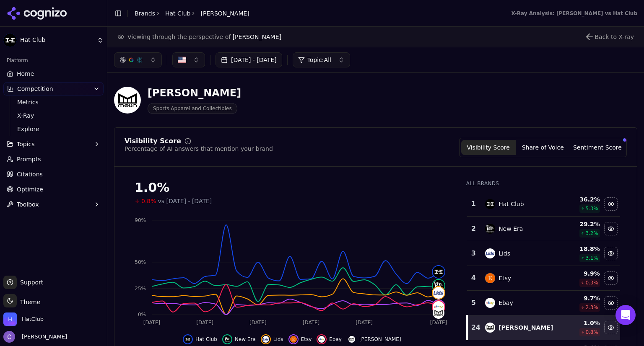 The width and height of the screenshot is (644, 346). What do you see at coordinates (543, 147) in the screenshot?
I see `button: Share of Voice` at bounding box center [543, 147].